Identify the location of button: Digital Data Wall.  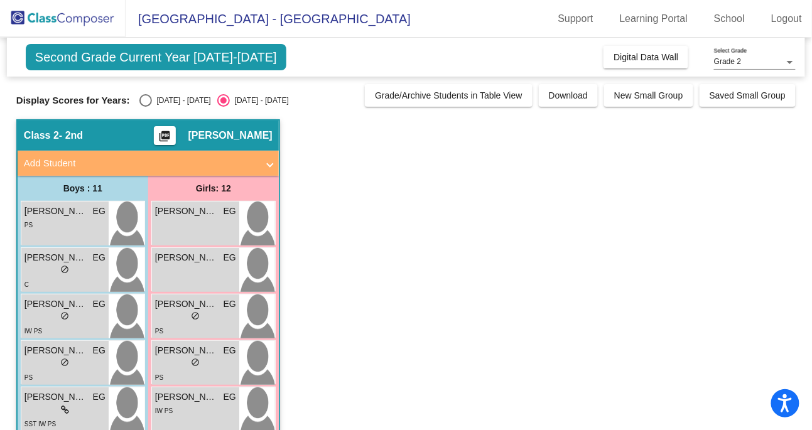
(645, 57).